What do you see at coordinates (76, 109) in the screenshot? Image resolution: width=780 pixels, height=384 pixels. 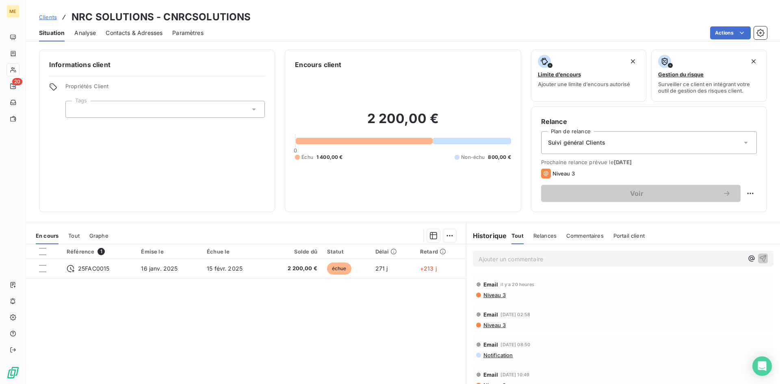 I see `input: Ajouter une valeur` at bounding box center [76, 109].